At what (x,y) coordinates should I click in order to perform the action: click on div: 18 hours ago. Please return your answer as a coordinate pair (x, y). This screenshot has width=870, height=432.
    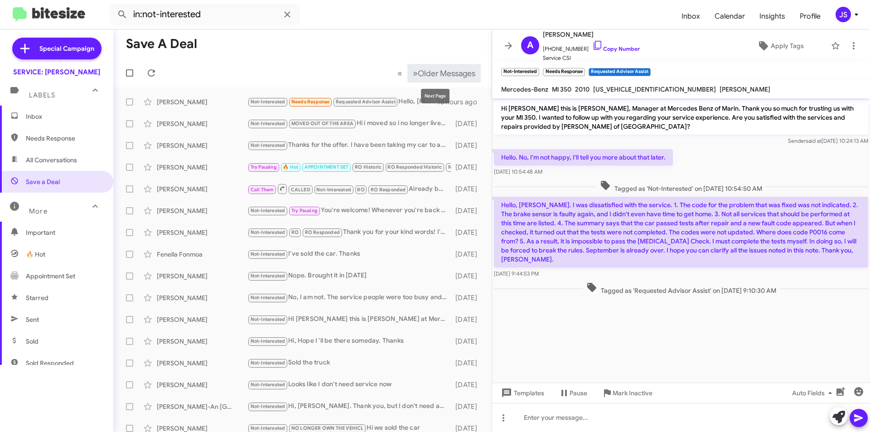
    Looking at the image, I should click on (461, 102).